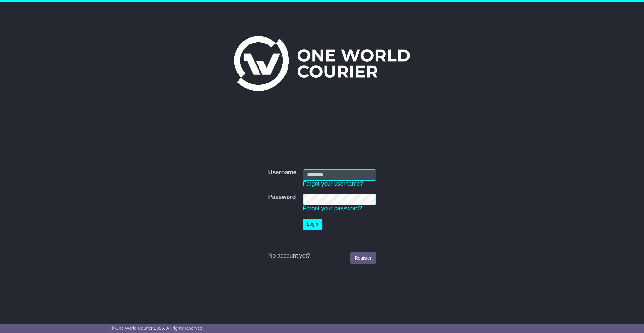  Describe the element at coordinates (312, 224) in the screenshot. I see `button: Login` at that location.